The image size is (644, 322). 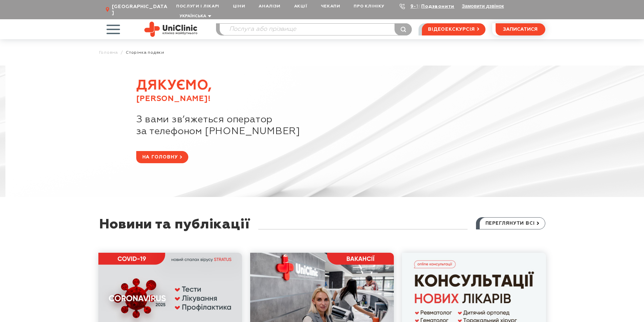 I want to click on a: Подзвонити, so click(x=438, y=7).